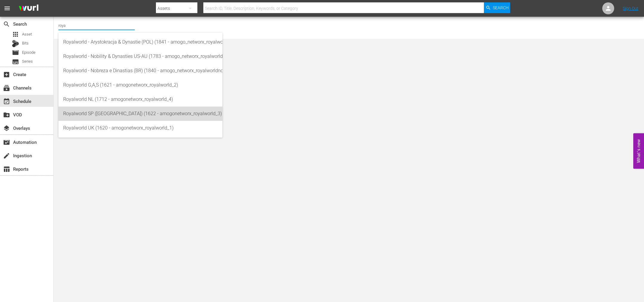 This screenshot has height=302, width=644. Describe the element at coordinates (631, 8) in the screenshot. I see `a: Sign Out` at that location.